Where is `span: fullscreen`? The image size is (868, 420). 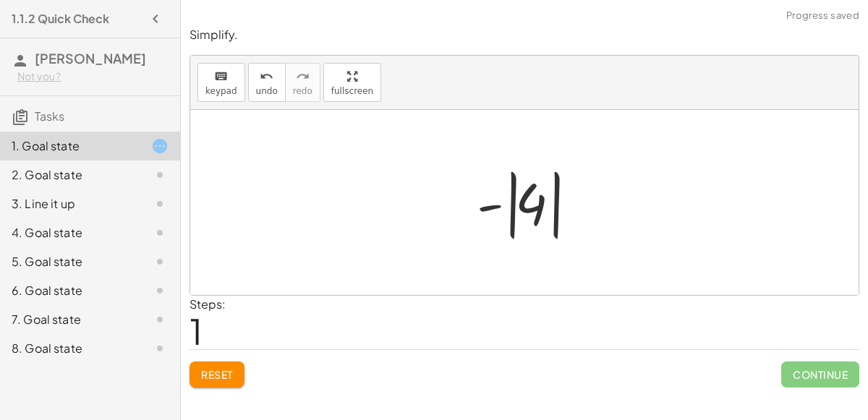
span: fullscreen is located at coordinates (352, 91).